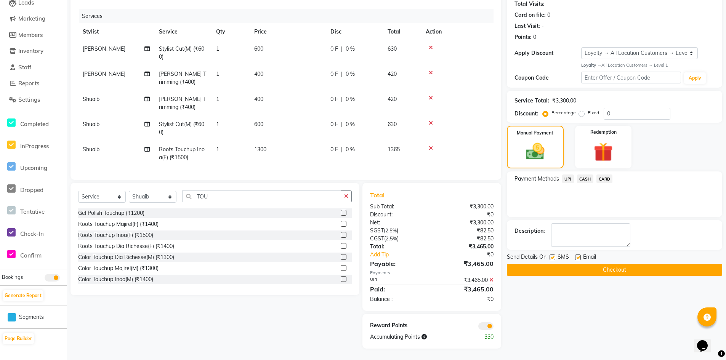  Describe the element at coordinates (33, 51) in the screenshot. I see `a: Inventory` at that location.